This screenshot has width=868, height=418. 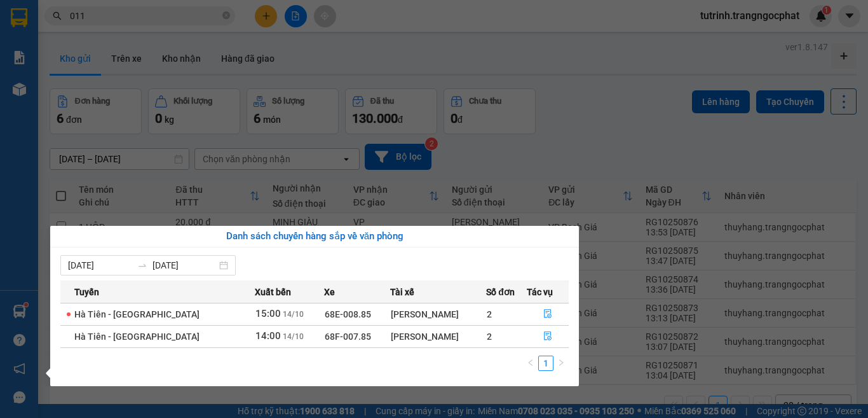 What do you see at coordinates (87, 292) in the screenshot?
I see `span: Tuyến` at bounding box center [87, 292].